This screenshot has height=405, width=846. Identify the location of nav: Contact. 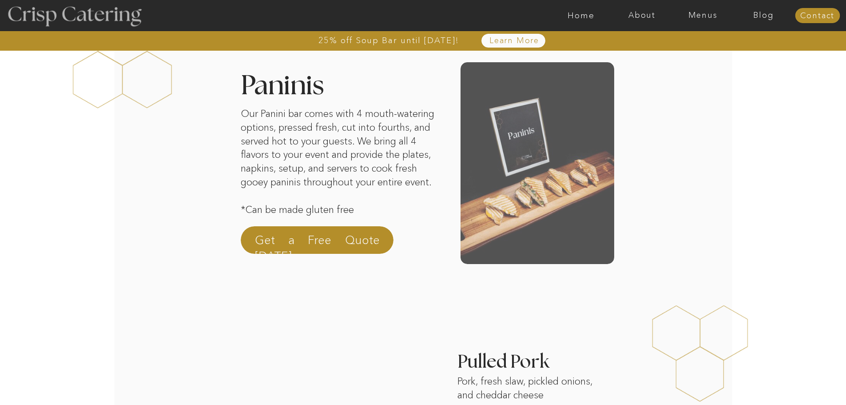
(817, 16).